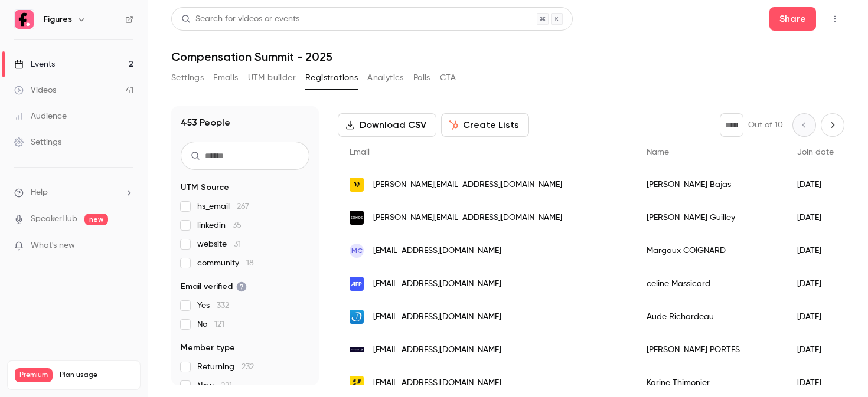 The height and width of the screenshot is (397, 868). Describe the element at coordinates (331, 77) in the screenshot. I see `button: Registrations` at that location.